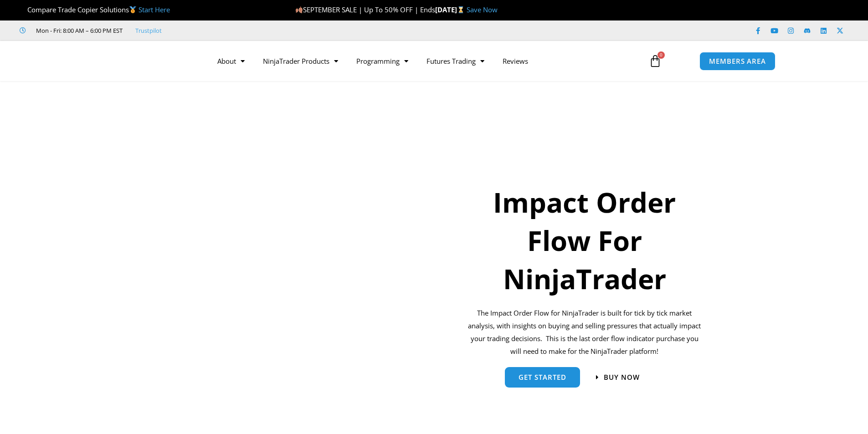 Image resolution: width=868 pixels, height=434 pixels. What do you see at coordinates (542, 377) in the screenshot?
I see `span: get started` at bounding box center [542, 377].